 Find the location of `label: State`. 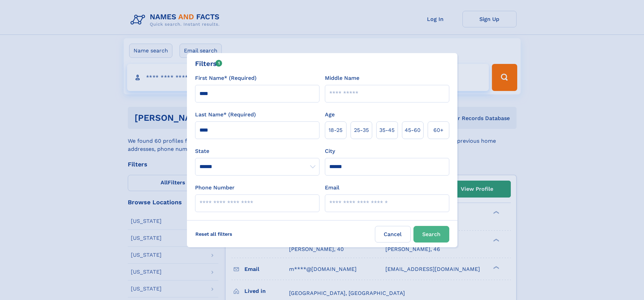

label: State is located at coordinates (257, 151).